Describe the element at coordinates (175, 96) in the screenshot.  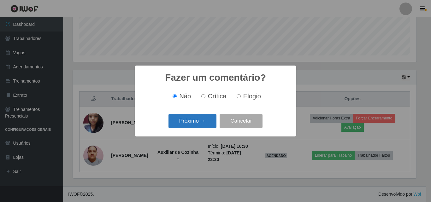
I see `input: Não` at that location.